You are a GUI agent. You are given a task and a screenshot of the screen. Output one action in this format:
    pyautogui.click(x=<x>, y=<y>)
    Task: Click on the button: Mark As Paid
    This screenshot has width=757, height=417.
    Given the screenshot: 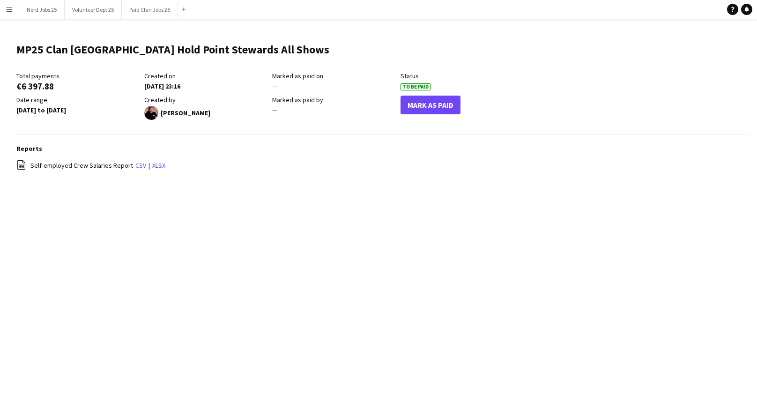 What is the action you would take?
    pyautogui.click(x=430, y=105)
    